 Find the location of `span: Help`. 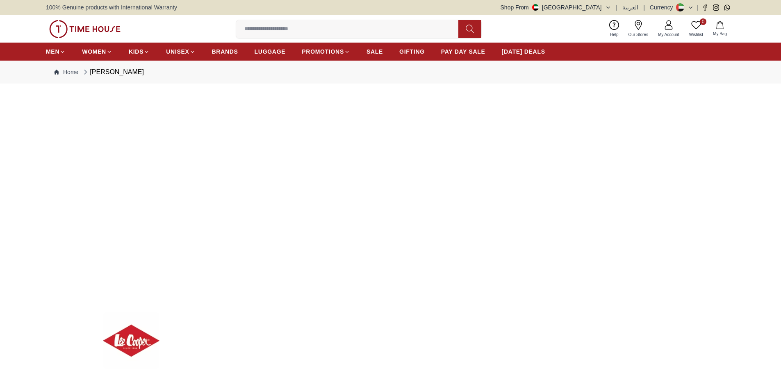

span: Help is located at coordinates (614, 34).